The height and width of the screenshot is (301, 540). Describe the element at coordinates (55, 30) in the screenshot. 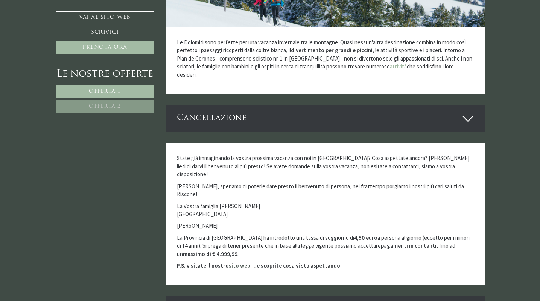

I see `div: Buon giorno, come possiamo aiutarla?` at that location.